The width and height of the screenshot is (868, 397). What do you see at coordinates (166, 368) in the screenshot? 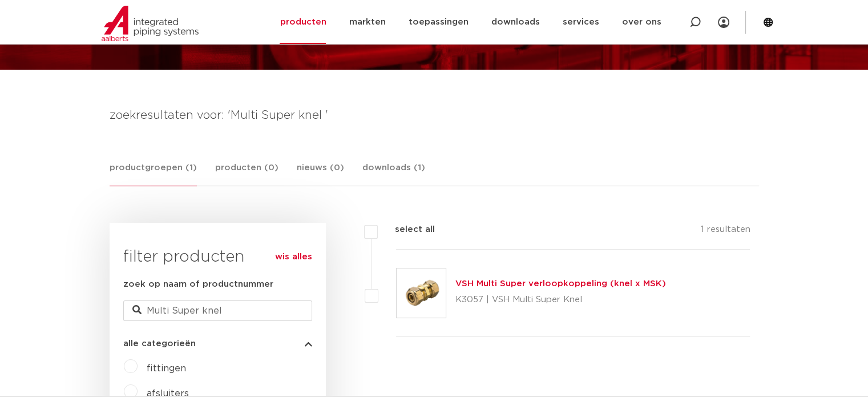
I see `span: fittingen` at bounding box center [166, 368].